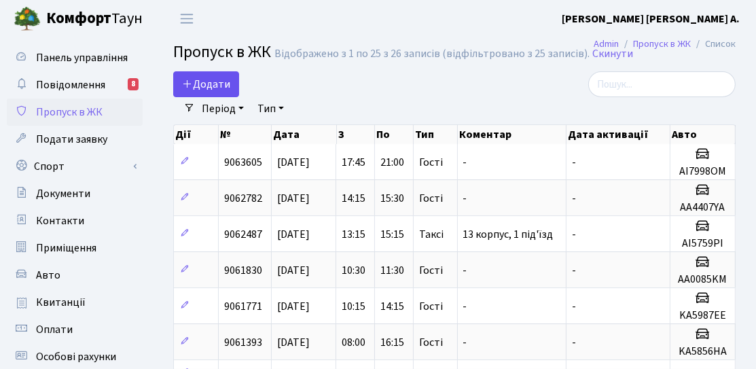 This screenshot has width=756, height=369. What do you see at coordinates (392, 270) in the screenshot?
I see `span: 11:30` at bounding box center [392, 270].